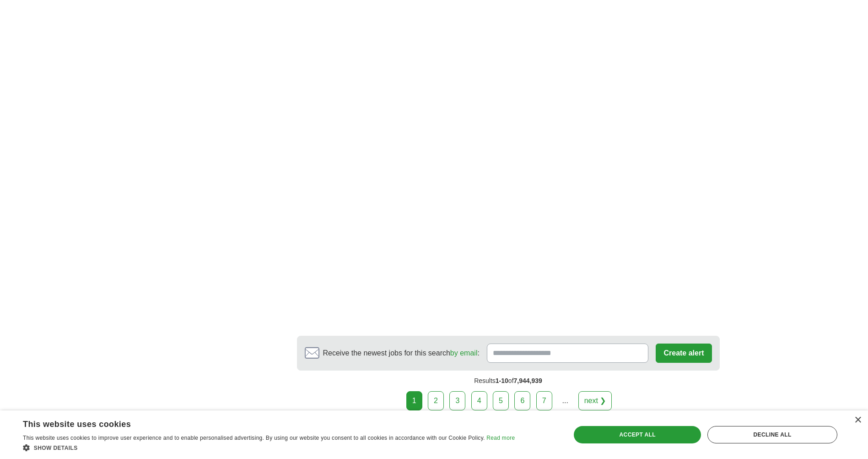  I want to click on div: Close, so click(858, 420).